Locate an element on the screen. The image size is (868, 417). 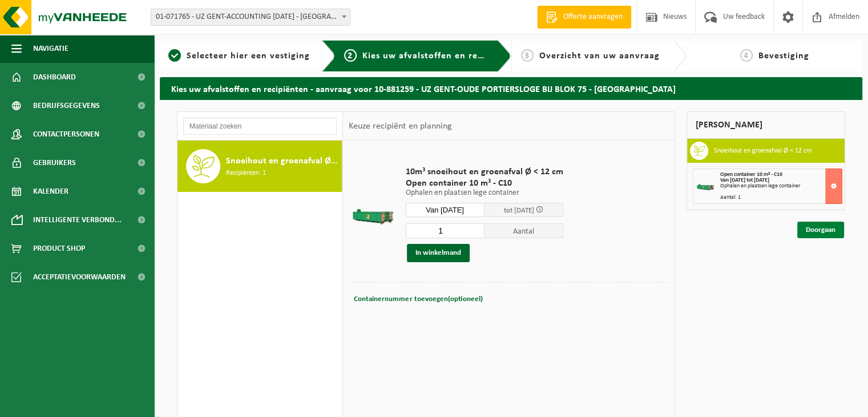
span: Navigatie is located at coordinates (50, 49).